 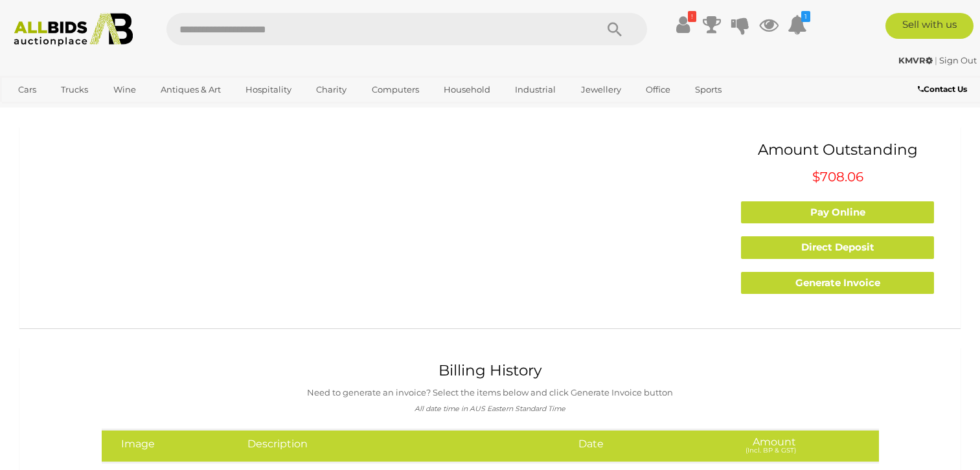 I want to click on a: Charity, so click(x=331, y=90).